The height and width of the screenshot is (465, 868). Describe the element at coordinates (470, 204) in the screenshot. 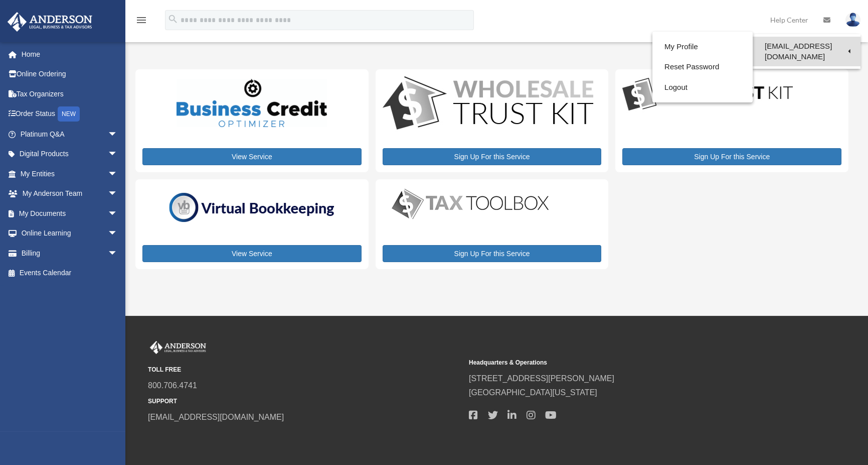

I see `img: taxtoolbox_new-1.webp` at that location.